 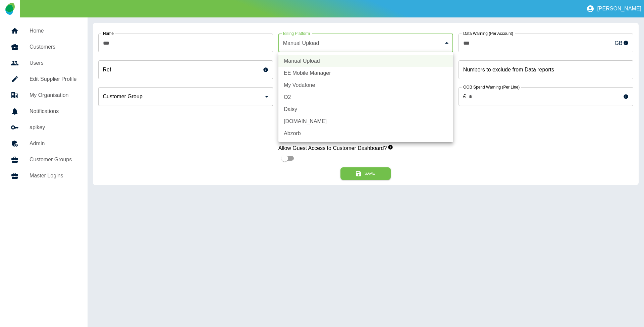 I want to click on li: My Vodafone, so click(x=366, y=85).